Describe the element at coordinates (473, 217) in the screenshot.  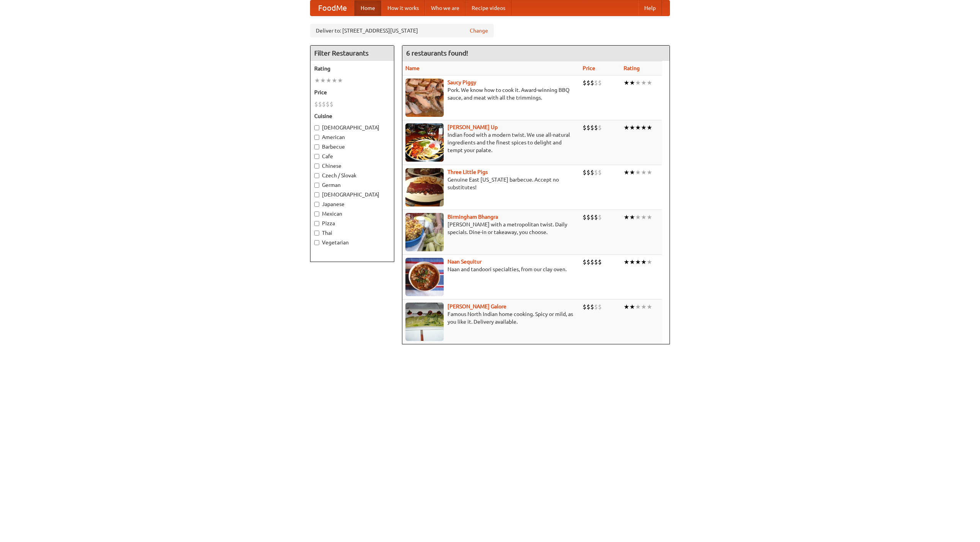
I see `a: Birmingham Bhangra` at that location.